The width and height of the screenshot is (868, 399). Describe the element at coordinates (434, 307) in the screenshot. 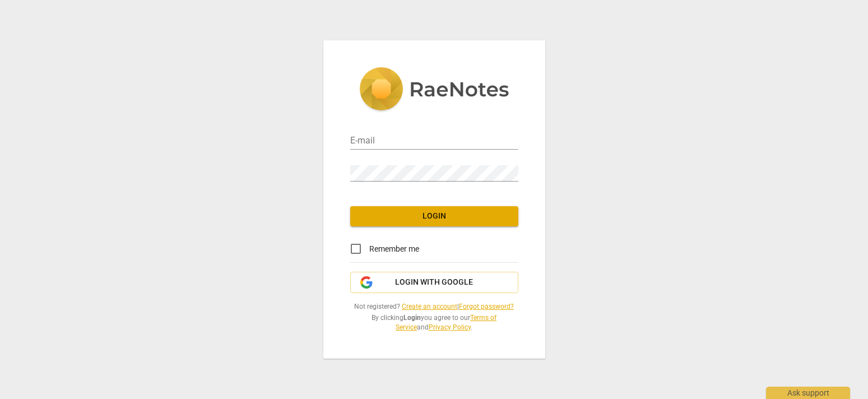

I see `span: Not registered? |` at that location.